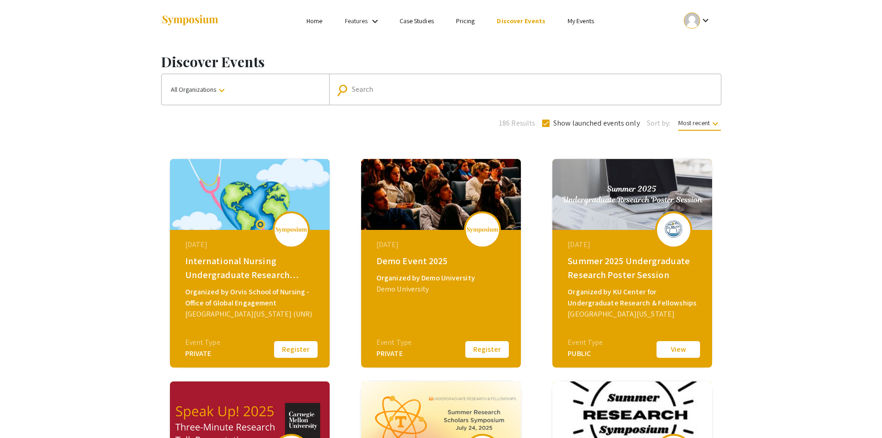 The height and width of the screenshot is (438, 882). What do you see at coordinates (442, 289) in the screenshot?
I see `div: Demo University` at bounding box center [442, 289].